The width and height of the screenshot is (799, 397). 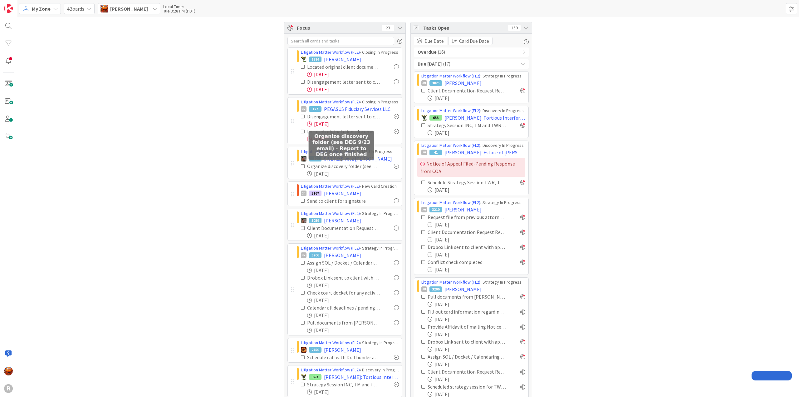 What do you see at coordinates (357, 109) in the screenshot?
I see `span: PEGASUS Fiduciary Services LLC` at bounding box center [357, 109].